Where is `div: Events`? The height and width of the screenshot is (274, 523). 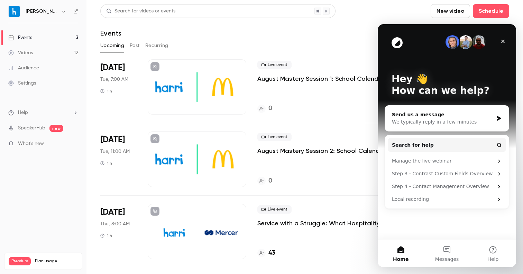
div: Events is located at coordinates (20, 38).